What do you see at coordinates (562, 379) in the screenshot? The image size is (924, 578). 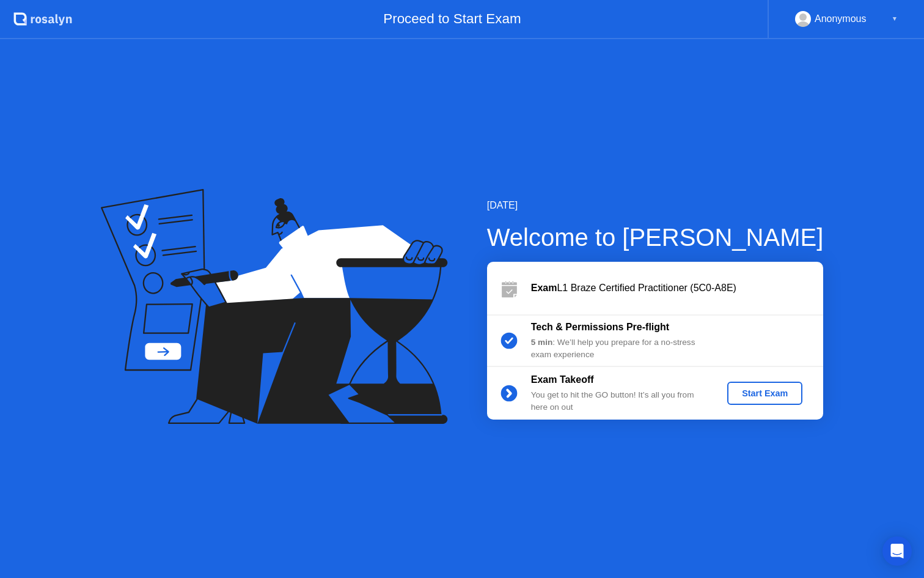 I see `b: Exam Takeoff` at bounding box center [562, 379].